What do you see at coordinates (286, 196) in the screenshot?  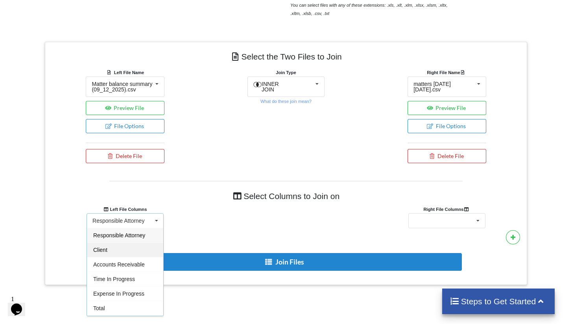 I see `h4: Select Columns to Join on` at bounding box center [286, 196].